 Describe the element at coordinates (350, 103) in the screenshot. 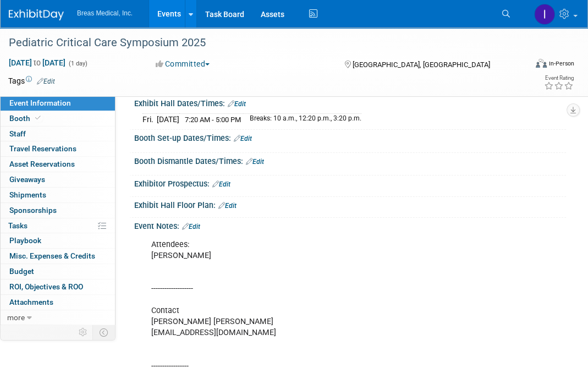

I see `div: Exhibit Hall Dates/Times:` at that location.